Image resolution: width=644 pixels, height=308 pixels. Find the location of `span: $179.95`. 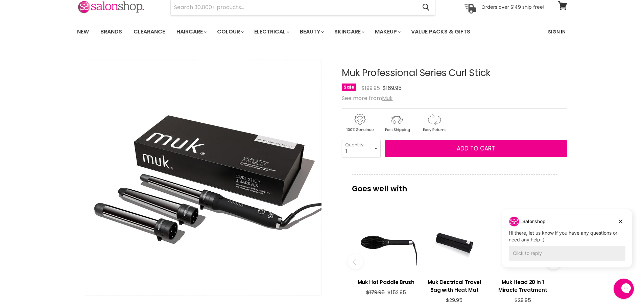

span: $179.95 is located at coordinates (375, 292).